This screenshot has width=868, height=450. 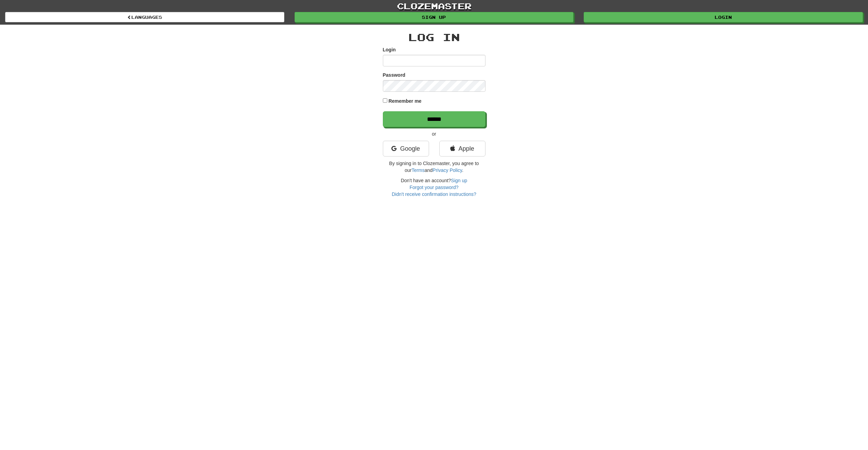 I want to click on label: Remember me, so click(x=405, y=101).